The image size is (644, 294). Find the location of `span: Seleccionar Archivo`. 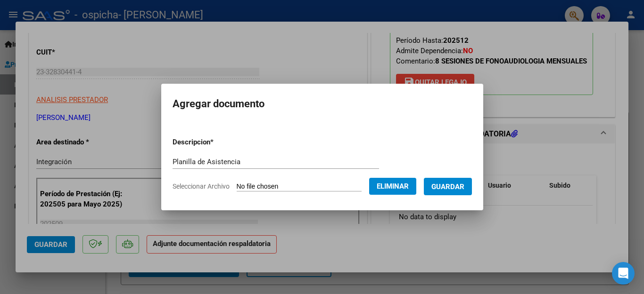

span: Seleccionar Archivo is located at coordinates (201, 187).